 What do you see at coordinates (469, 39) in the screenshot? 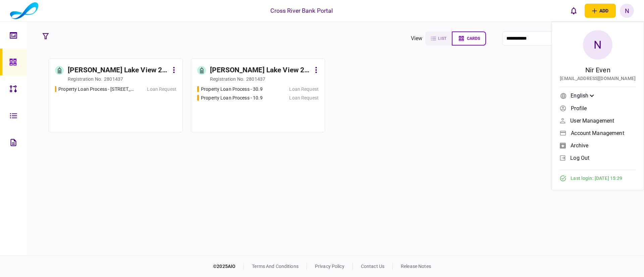
I see `button: cards` at bounding box center [469, 39].